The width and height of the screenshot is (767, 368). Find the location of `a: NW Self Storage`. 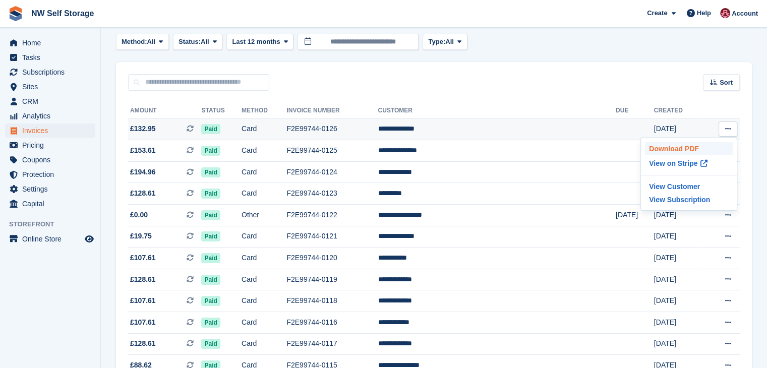

a: NW Self Storage is located at coordinates (63, 13).